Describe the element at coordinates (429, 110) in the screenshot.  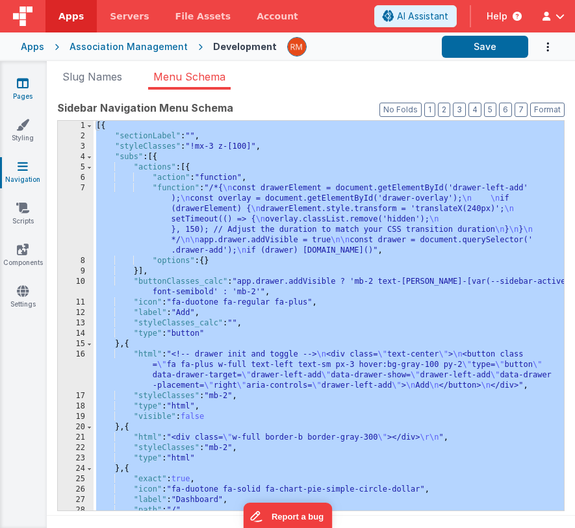
I see `button: 1` at that location.